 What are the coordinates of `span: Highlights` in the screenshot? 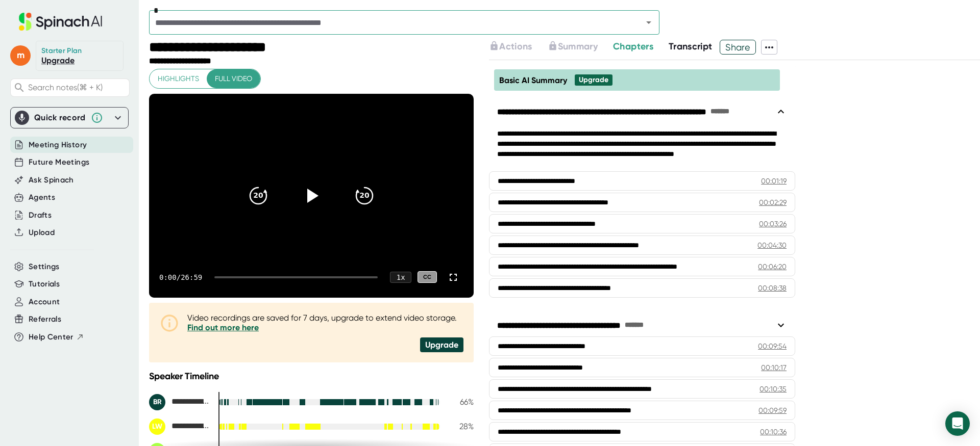 It's located at (178, 79).